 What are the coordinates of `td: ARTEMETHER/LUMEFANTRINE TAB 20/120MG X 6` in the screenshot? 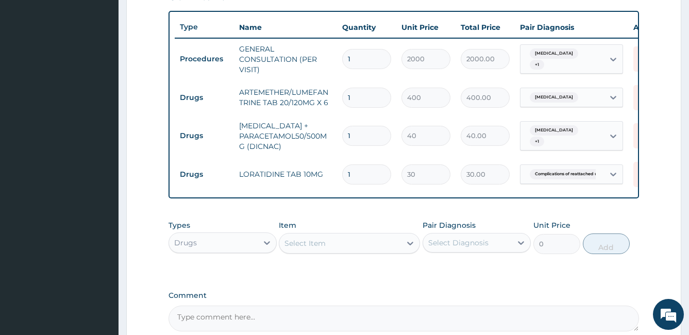 It's located at (285, 97).